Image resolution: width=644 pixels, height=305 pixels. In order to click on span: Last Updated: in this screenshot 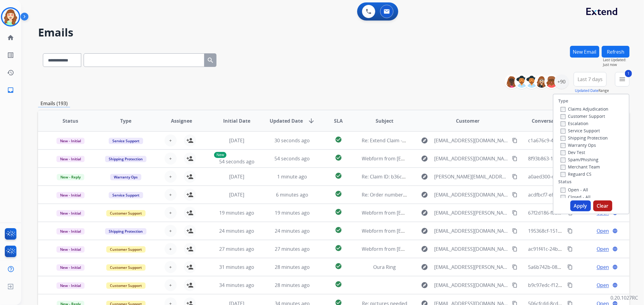, I will do `click(616, 60)`.